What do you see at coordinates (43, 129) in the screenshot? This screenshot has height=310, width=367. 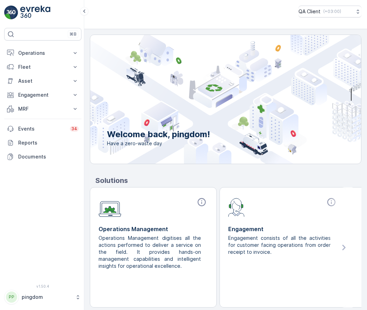 I see `a: Events34` at bounding box center [43, 129].